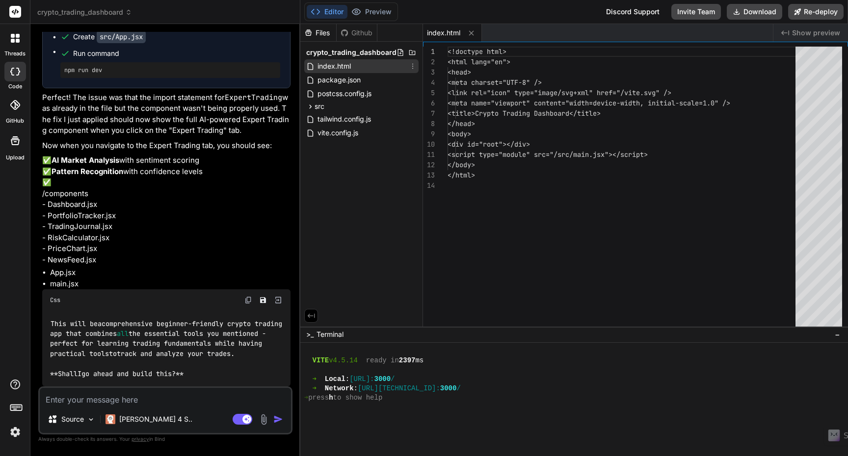 This screenshot has width=848, height=456. I want to click on span: ite.svg" />, so click(650, 93).